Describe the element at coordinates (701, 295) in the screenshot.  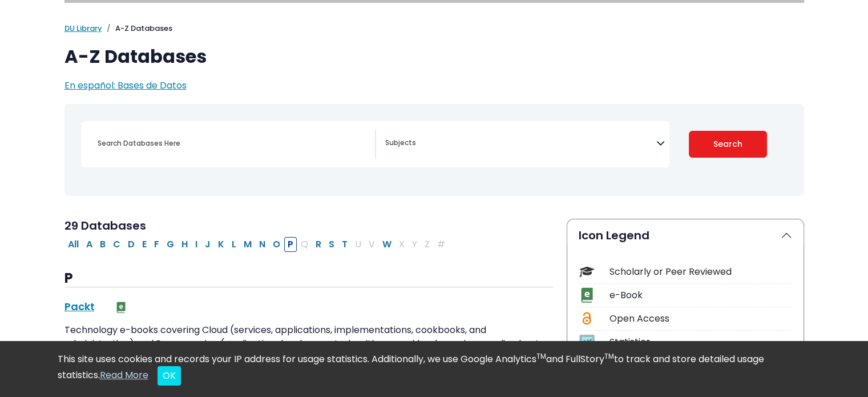
I see `div: e-Book` at that location.